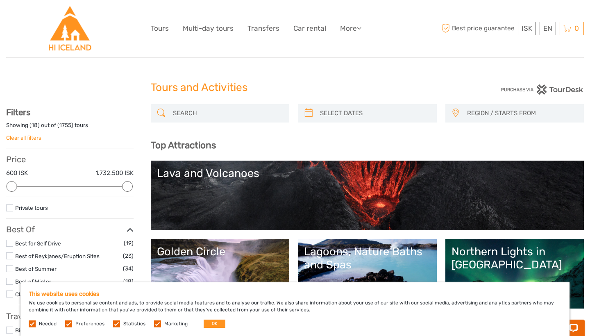 Image resolution: width=590 pixels, height=336 pixels. I want to click on span: (19), so click(129, 243).